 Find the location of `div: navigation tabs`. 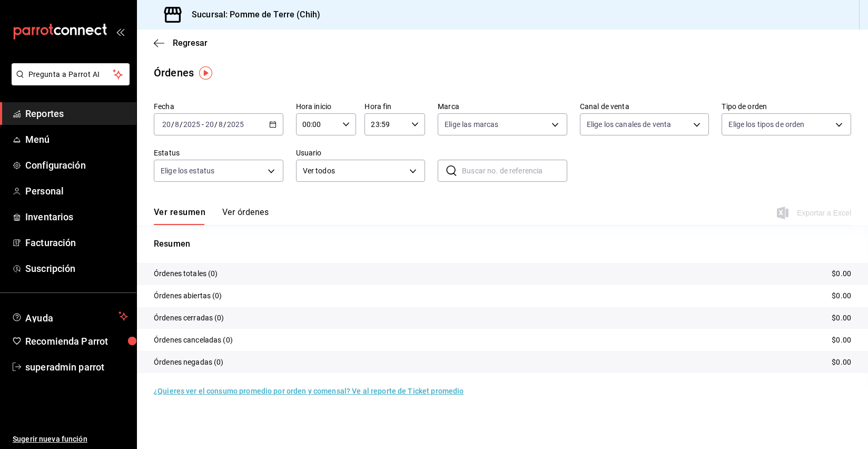

div: navigation tabs is located at coordinates (211, 216).